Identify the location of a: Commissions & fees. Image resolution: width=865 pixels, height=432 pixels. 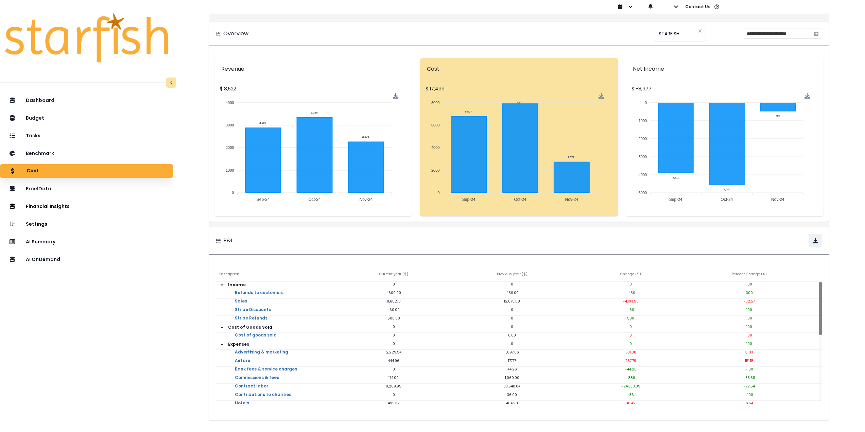
(257, 382).